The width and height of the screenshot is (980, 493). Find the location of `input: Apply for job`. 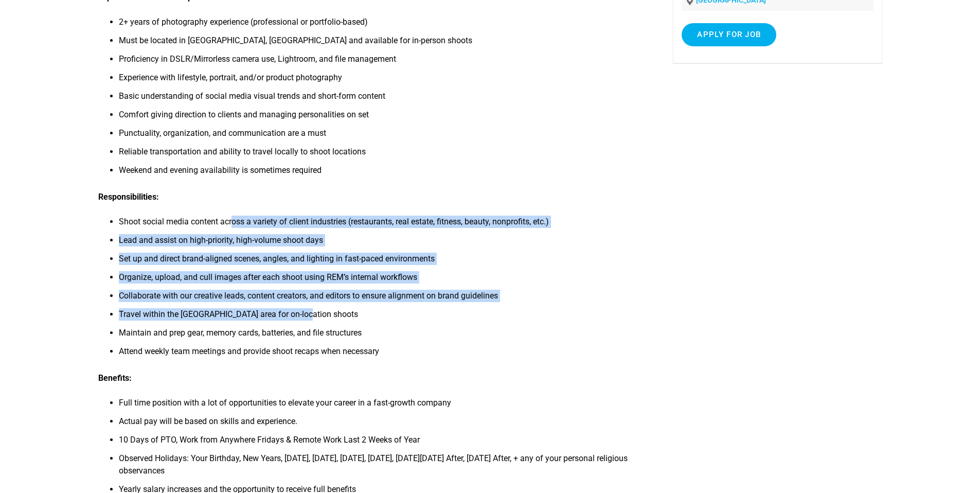

input: Apply for job is located at coordinates (729, 34).